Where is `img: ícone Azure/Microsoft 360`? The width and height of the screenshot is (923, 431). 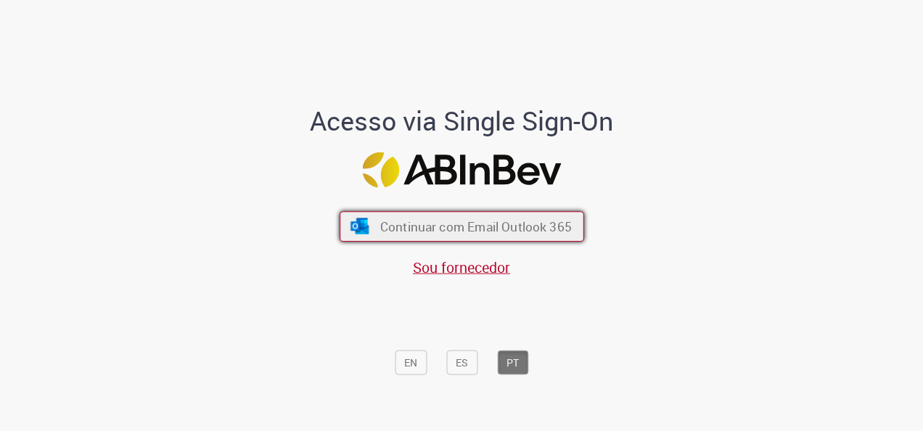
img: ícone Azure/Microsoft 360 is located at coordinates (359, 226).